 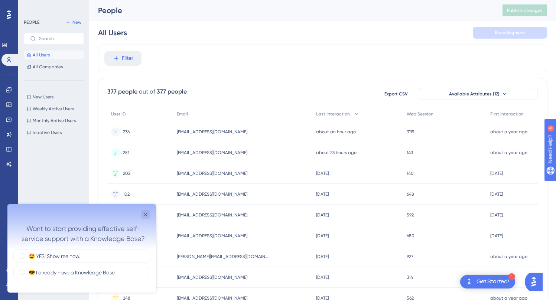 What do you see at coordinates (479, 94) in the screenshot?
I see `button: Available Attributes (12)` at bounding box center [479, 94].